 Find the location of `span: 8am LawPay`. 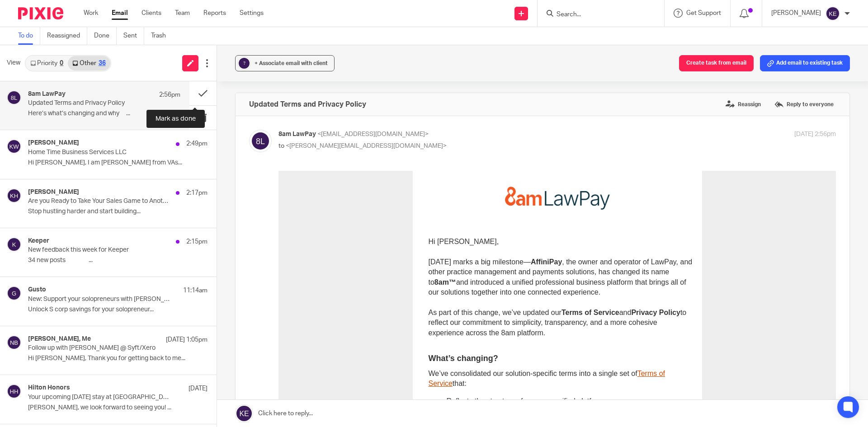

span: 8am LawPay is located at coordinates (297, 134).